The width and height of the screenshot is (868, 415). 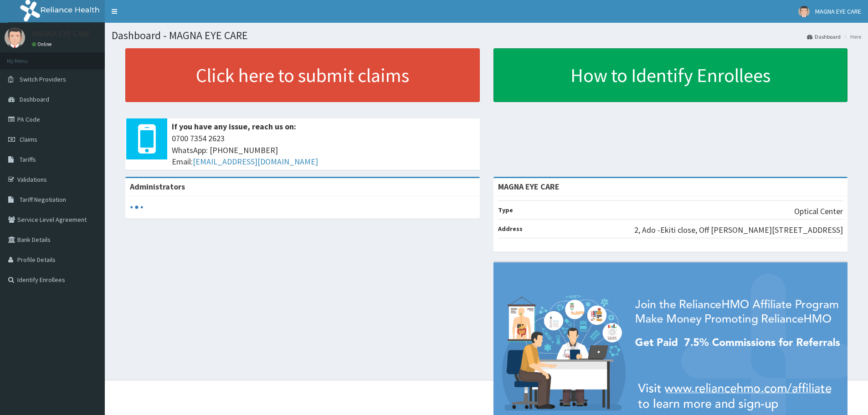 I want to click on span: Switch Providers, so click(x=43, y=80).